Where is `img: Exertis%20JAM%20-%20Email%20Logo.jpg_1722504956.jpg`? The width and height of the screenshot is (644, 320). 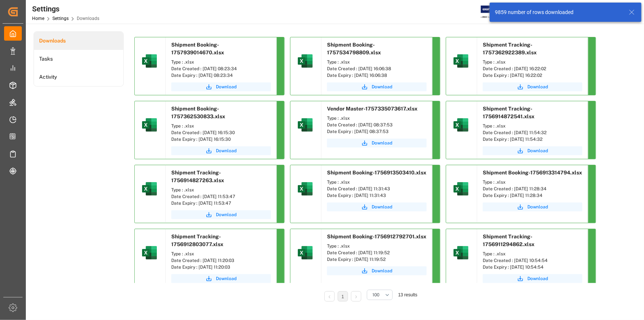
img: Exertis%20JAM%20-%20Email%20Logo.jpg_1722504956.jpg is located at coordinates (493, 12).